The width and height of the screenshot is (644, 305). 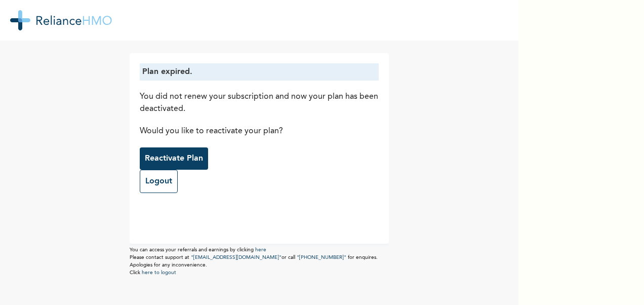 I want to click on img: RelianceHMO, so click(x=61, y=20).